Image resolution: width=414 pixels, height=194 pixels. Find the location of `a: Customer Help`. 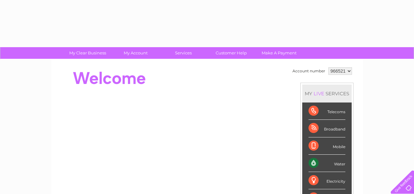

a: Customer Help is located at coordinates (231, 53).